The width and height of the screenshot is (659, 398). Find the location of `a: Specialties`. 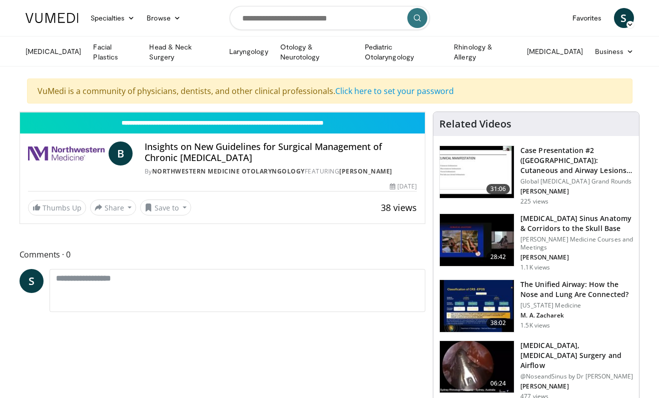

a: Specialties is located at coordinates (113, 18).